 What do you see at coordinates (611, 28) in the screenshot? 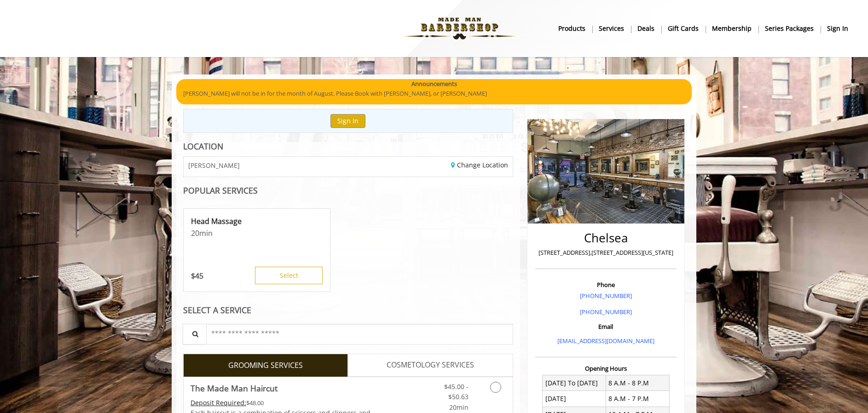
I see `b: Services` at bounding box center [611, 28].